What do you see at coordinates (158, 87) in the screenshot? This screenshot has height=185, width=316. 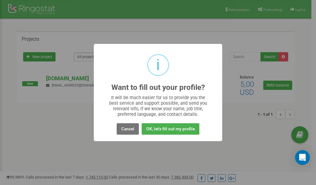 I see `h2: Want to fill out your profile?` at bounding box center [158, 87].